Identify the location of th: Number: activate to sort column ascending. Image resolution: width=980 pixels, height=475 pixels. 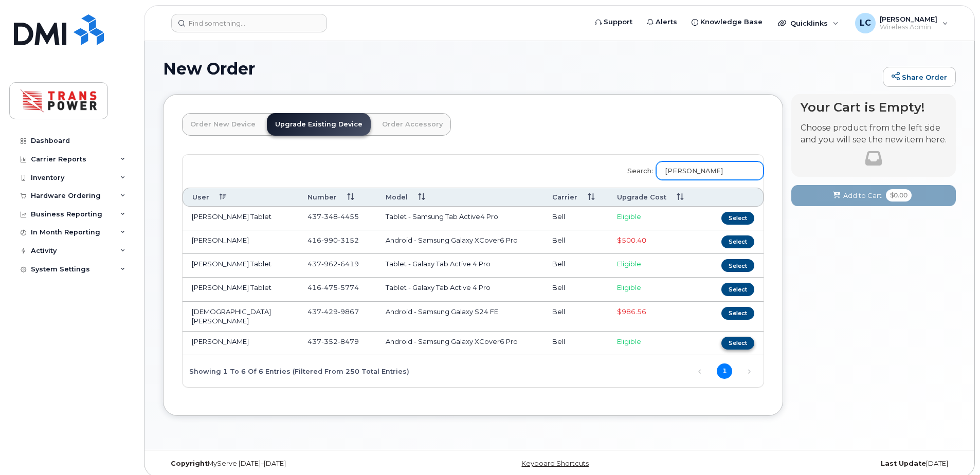
(337, 197).